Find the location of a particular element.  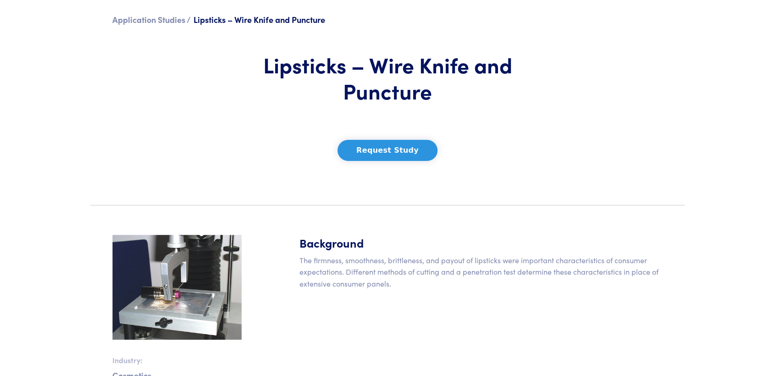

h1: Lipsticks – Wire Knife and Puncture is located at coordinates (387, 77).